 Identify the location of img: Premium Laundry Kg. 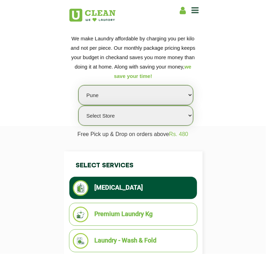
(81, 214).